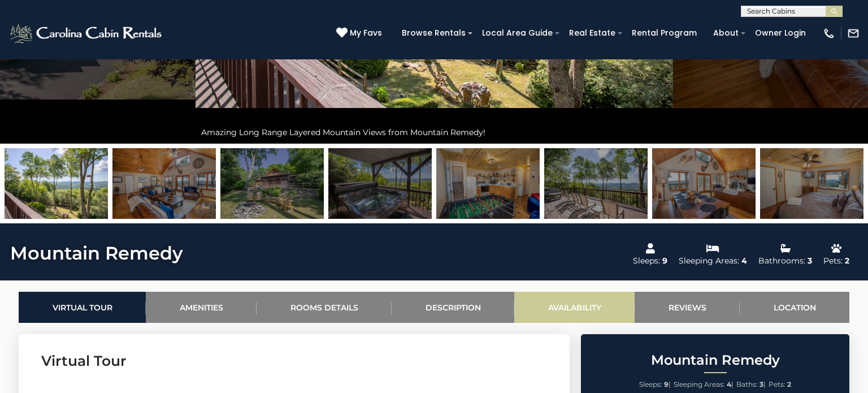  Describe the element at coordinates (56, 183) in the screenshot. I see `img: 163266957` at that location.